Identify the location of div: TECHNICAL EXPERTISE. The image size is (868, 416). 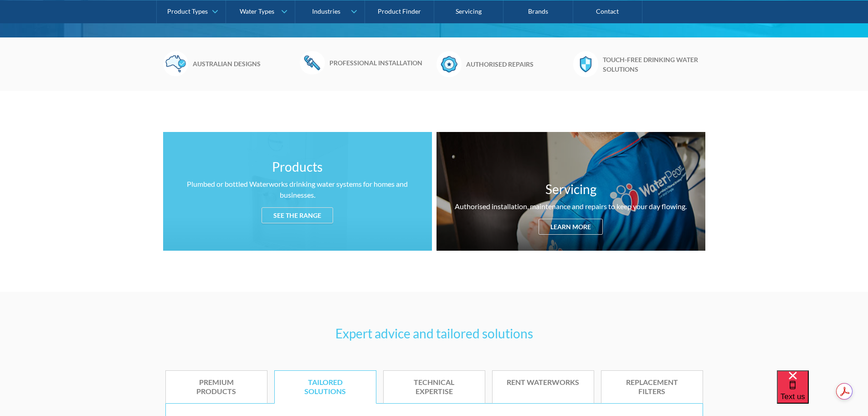
(434, 387).